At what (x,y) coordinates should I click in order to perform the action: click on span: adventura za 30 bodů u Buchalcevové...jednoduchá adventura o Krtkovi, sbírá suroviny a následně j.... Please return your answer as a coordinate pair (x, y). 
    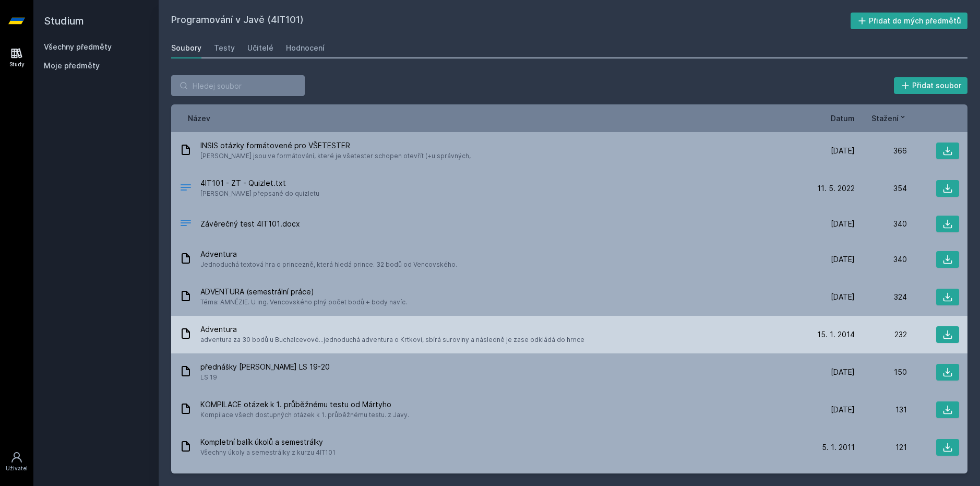
    Looking at the image, I should click on (392, 339).